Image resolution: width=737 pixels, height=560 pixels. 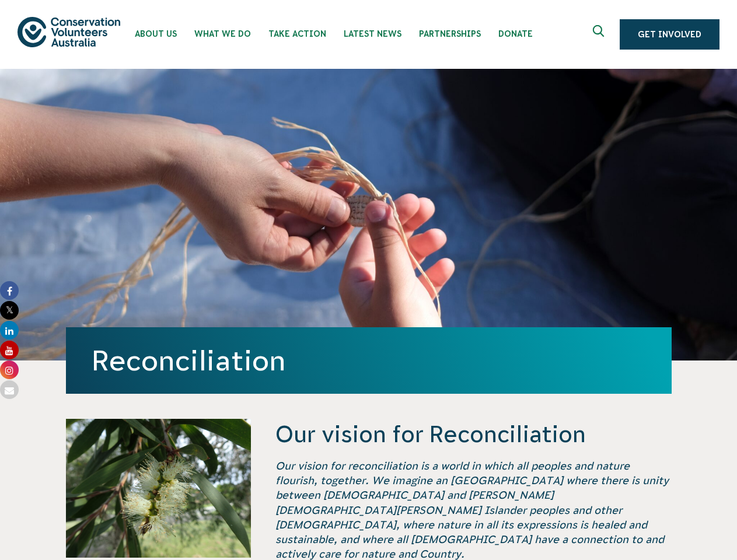 I want to click on h4: Our vision for Reconciliation, so click(x=473, y=434).